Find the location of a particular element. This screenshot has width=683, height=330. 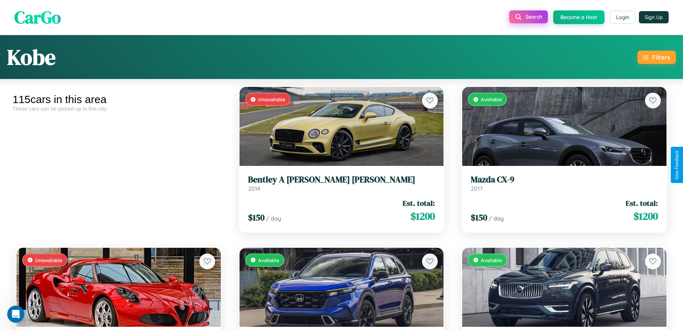

button: Search is located at coordinates (529, 17).